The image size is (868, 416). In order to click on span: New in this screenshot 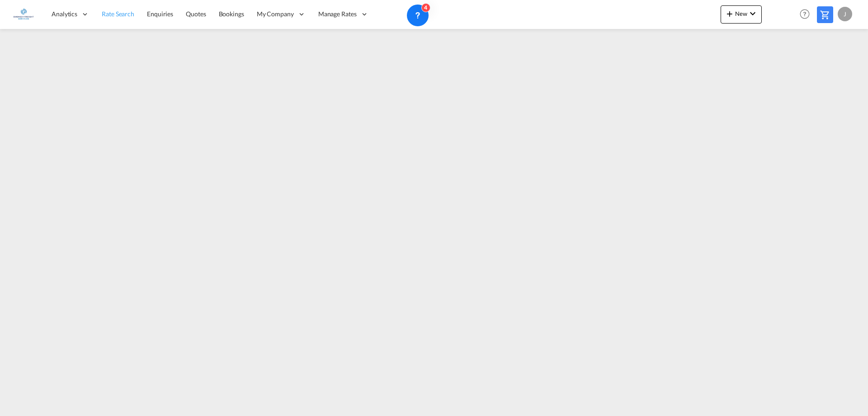, I will do `click(741, 13)`.